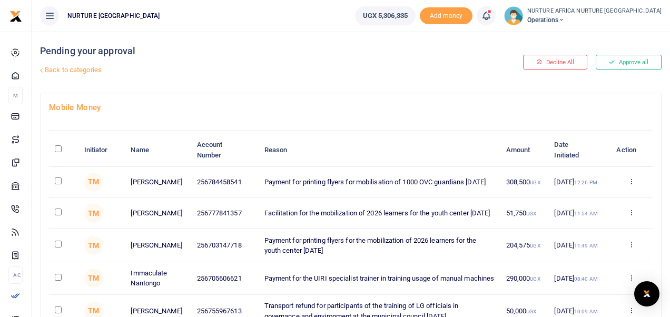  Describe the element at coordinates (15, 275) in the screenshot. I see `li: Ac` at that location.